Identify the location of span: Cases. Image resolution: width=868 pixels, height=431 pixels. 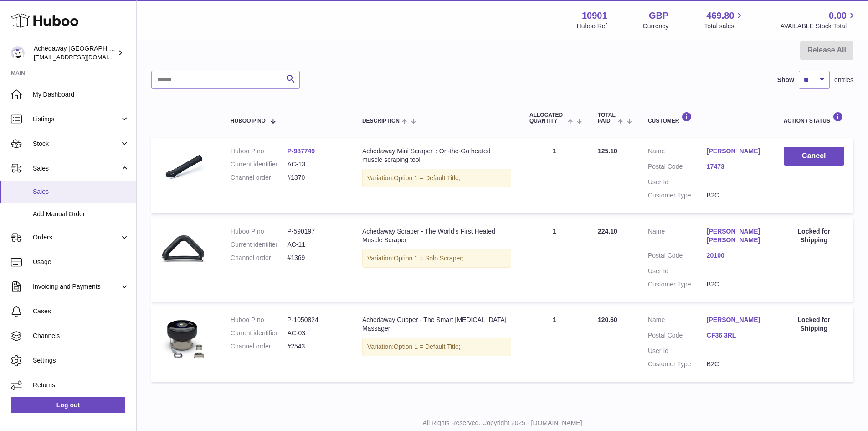
(81, 311).